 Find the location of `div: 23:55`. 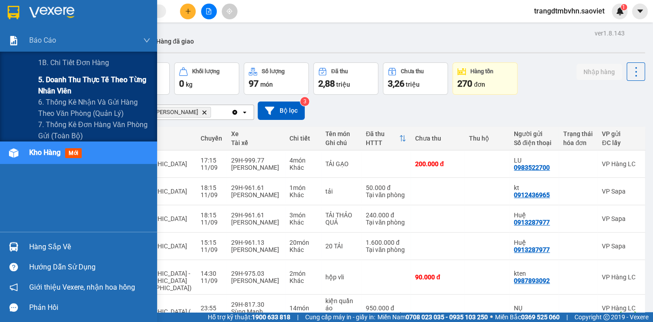

div: 23:55 is located at coordinates (211, 308).